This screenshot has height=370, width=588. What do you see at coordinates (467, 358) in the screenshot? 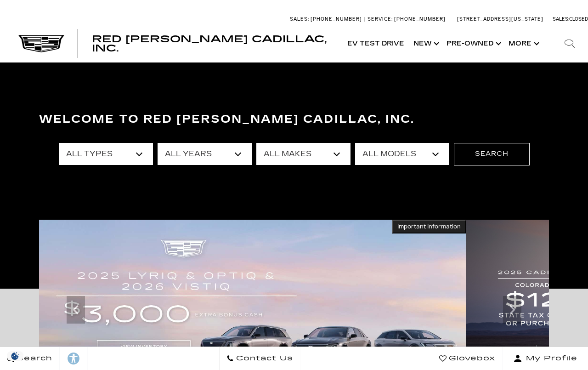
I see `a: Glovebox` at bounding box center [467, 358].